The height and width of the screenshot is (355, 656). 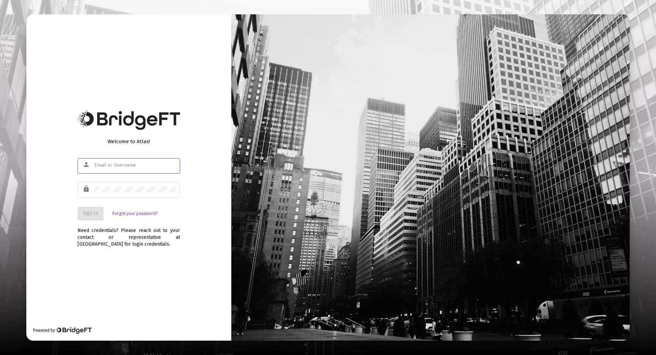 What do you see at coordinates (129, 141) in the screenshot?
I see `div: Welcome to Atlas!` at bounding box center [129, 141].